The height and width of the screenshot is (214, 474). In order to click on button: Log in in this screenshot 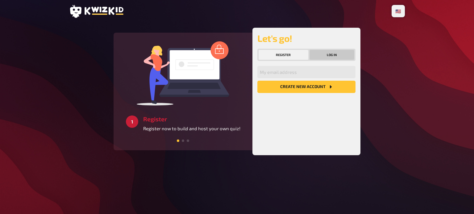, I will do `click(332, 55)`.